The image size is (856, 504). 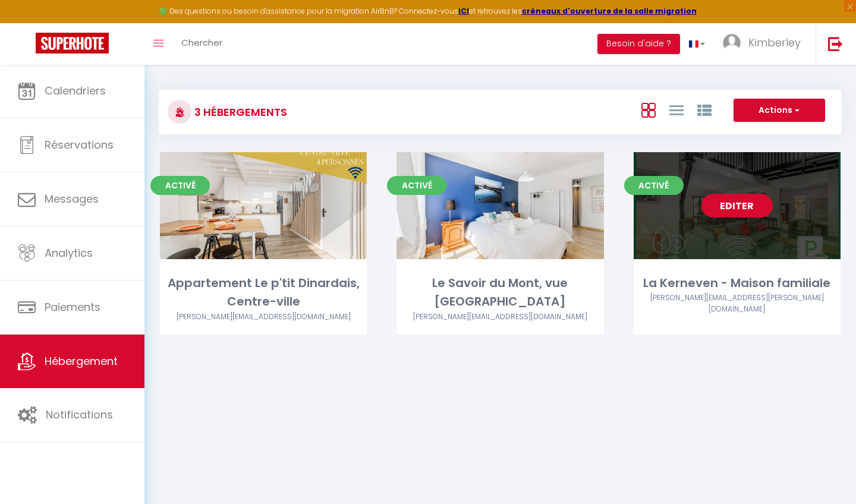 What do you see at coordinates (202, 44) in the screenshot?
I see `a: Chercher` at bounding box center [202, 44].